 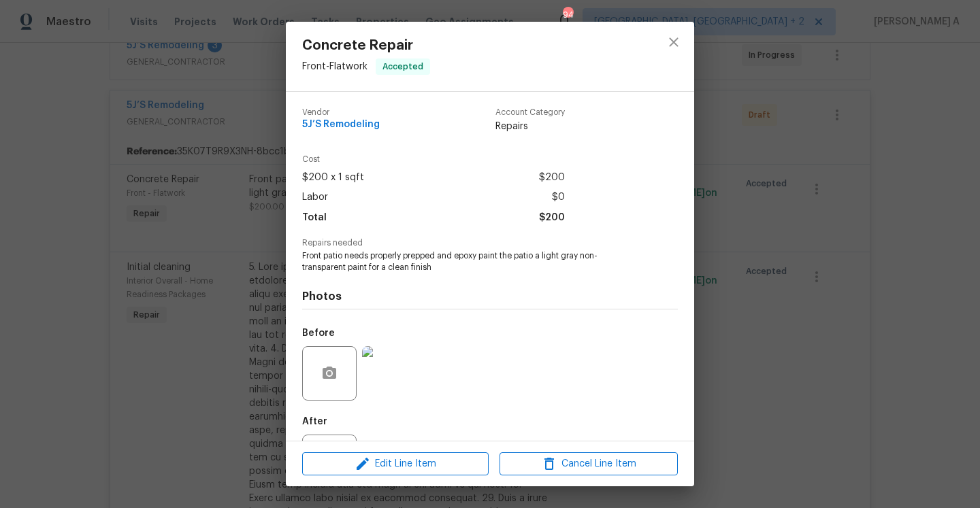 I want to click on span: Labor, so click(x=315, y=197).